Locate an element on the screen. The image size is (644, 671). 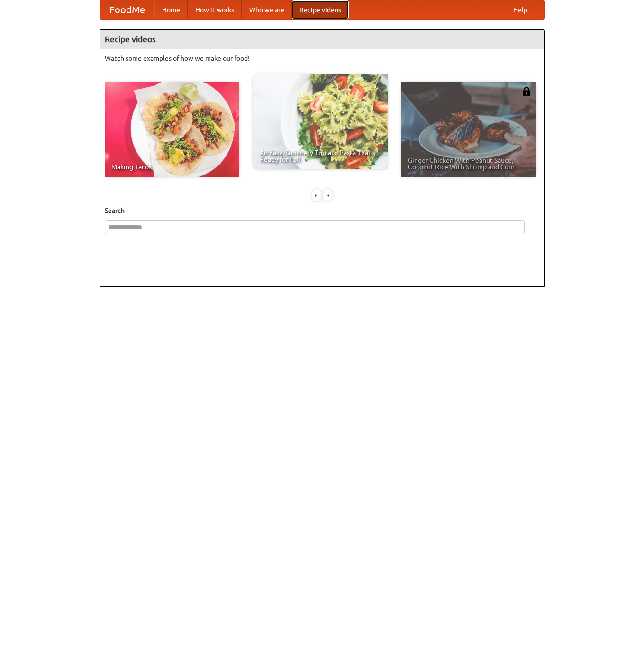
a: An Easy, Summery Tomato Pasta That's Ready for Fall is located at coordinates (320, 122).